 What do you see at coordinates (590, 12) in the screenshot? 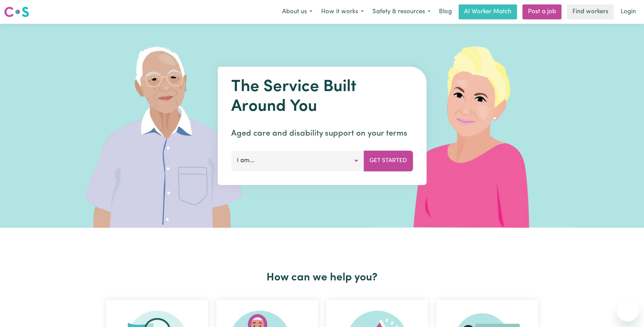
I see `a: Find workers` at bounding box center [590, 12].